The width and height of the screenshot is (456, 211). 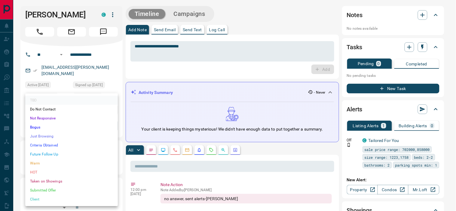 I want to click on li: Submitted Offer, so click(x=72, y=191).